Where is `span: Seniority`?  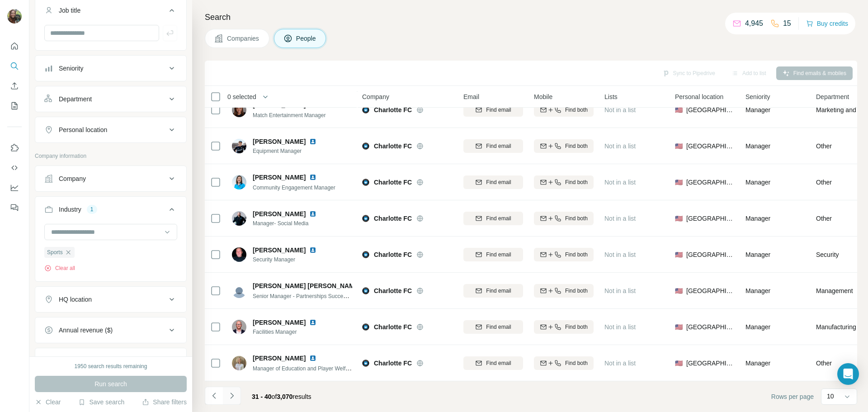
span: Seniority is located at coordinates (757, 96).